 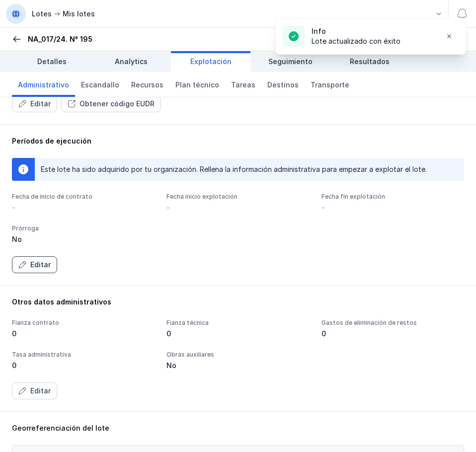 I want to click on span: Plan técnico, so click(x=197, y=85).